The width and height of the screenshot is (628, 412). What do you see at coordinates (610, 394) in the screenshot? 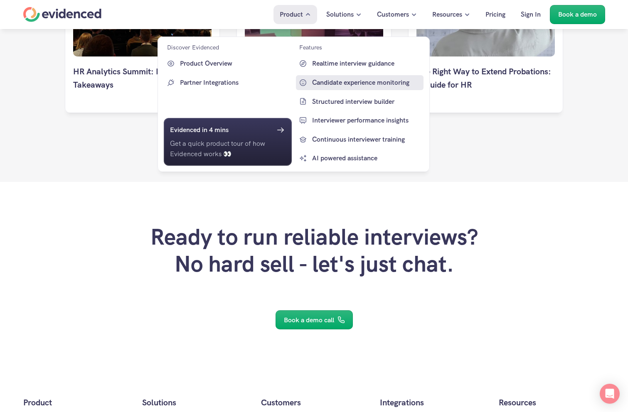
I see `div: Open Intercom Messenger` at bounding box center [610, 394].